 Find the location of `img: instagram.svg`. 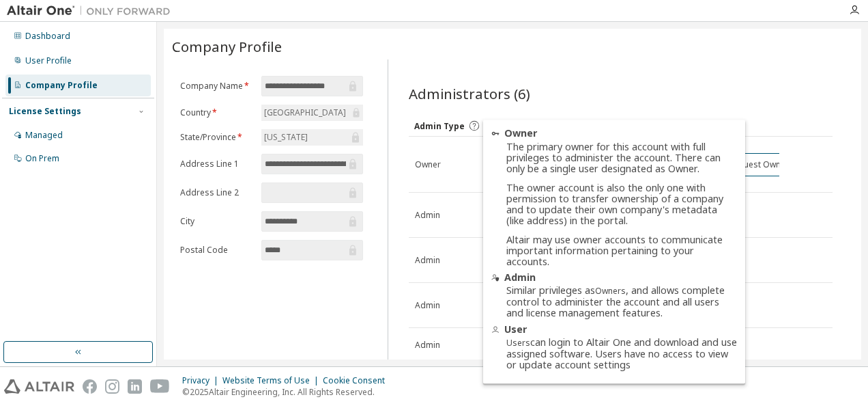

img: instagram.svg is located at coordinates (112, 386).